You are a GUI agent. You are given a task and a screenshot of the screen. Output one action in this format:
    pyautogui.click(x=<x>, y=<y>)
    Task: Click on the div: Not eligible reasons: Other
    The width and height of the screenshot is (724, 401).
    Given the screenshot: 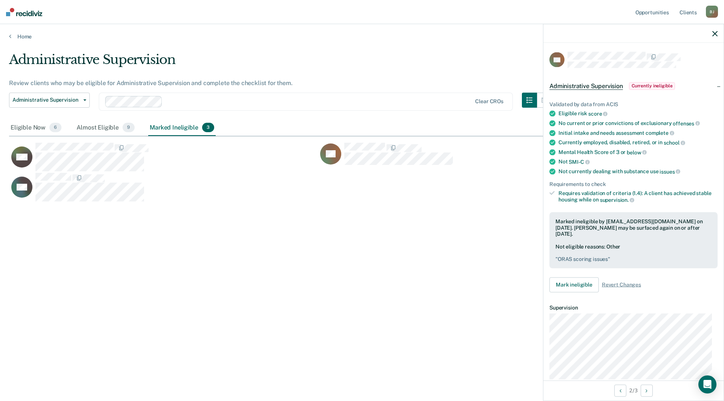 What is the action you would take?
    pyautogui.click(x=633, y=253)
    